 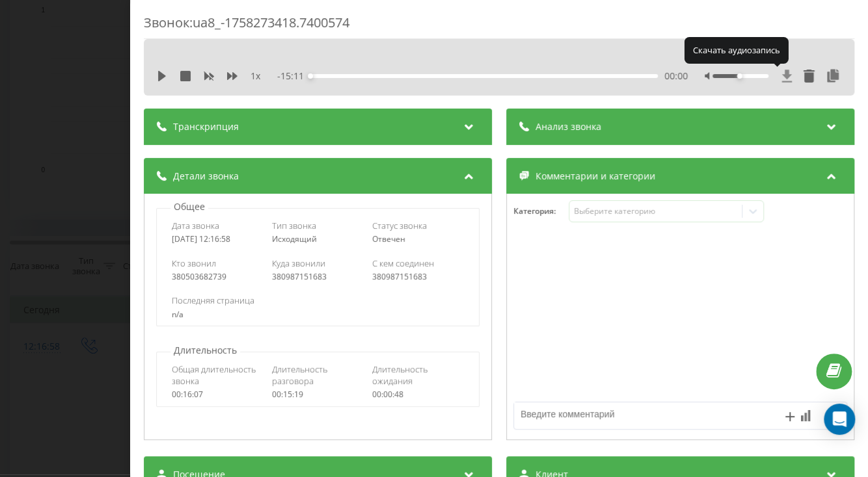 I want to click on div: 00:16:07, so click(x=217, y=395).